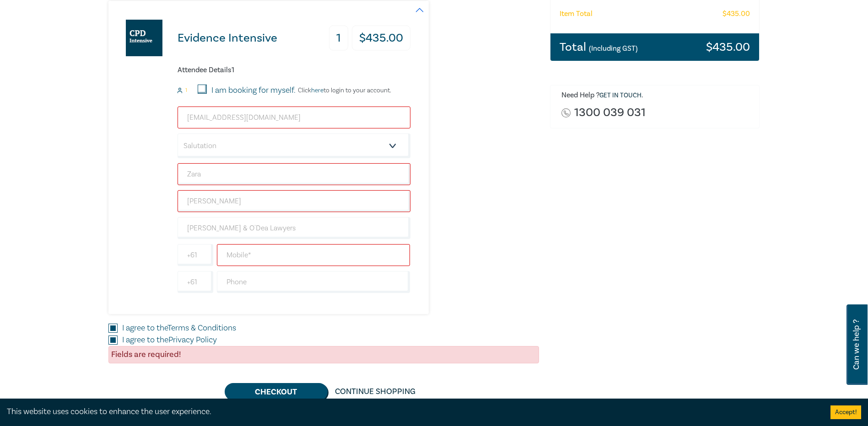 The image size is (868, 426). I want to click on input: Company, so click(294, 228).